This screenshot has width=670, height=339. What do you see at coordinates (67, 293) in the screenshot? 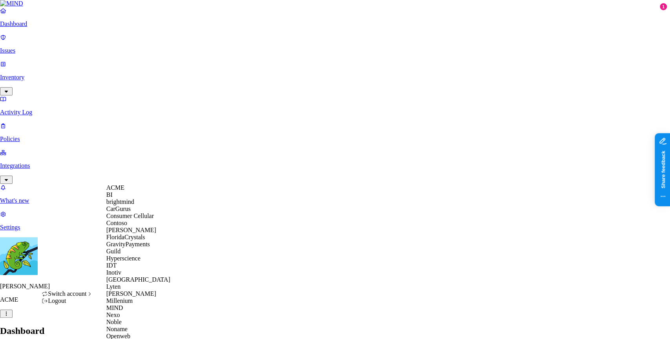
I see `span: Switch account` at bounding box center [67, 293].